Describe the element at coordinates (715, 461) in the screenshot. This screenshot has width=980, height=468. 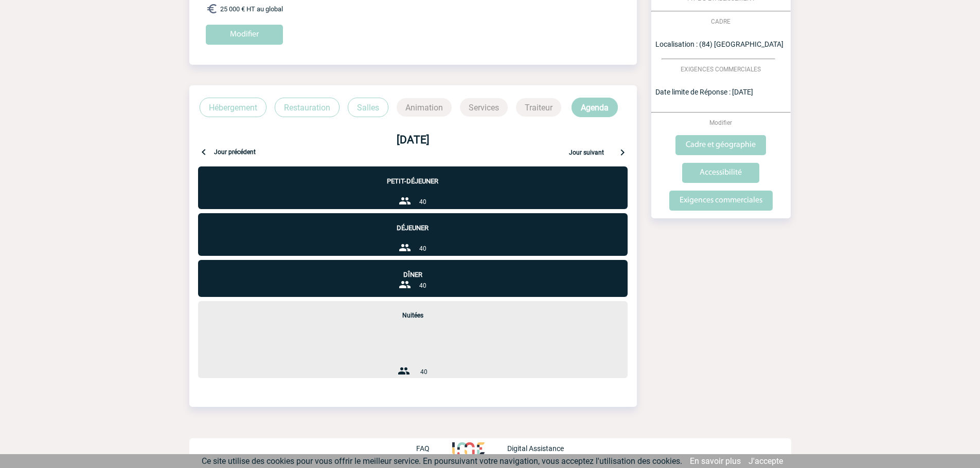
I see `a: En savoir plus` at that location.